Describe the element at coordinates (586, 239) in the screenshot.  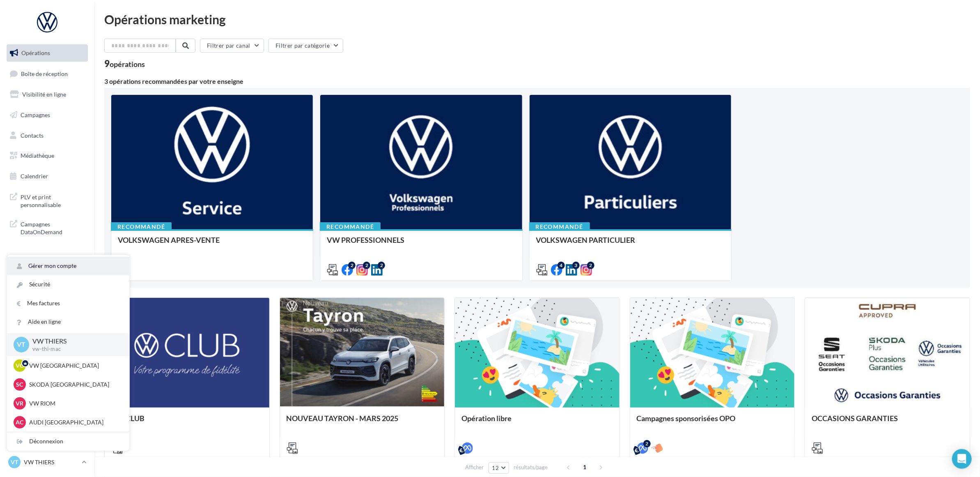
I see `span: VOLKSWAGEN PARTICULIER` at that location.